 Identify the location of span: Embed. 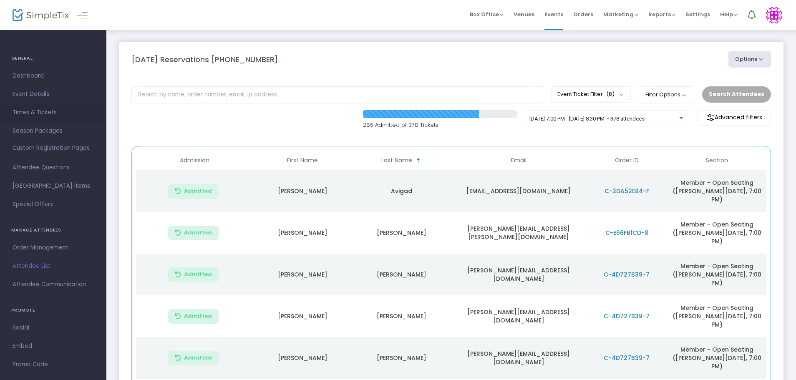
(53, 346).